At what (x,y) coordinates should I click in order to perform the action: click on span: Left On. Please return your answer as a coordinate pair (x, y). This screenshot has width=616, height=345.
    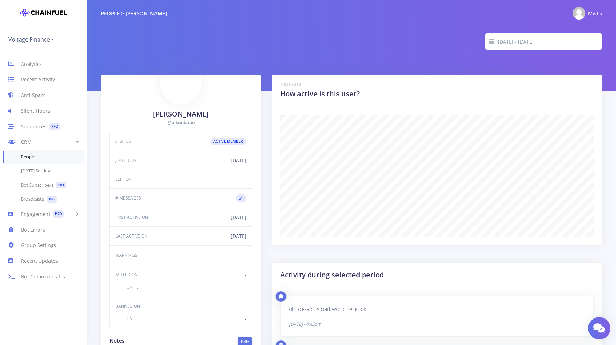
    Looking at the image, I should click on (123, 179).